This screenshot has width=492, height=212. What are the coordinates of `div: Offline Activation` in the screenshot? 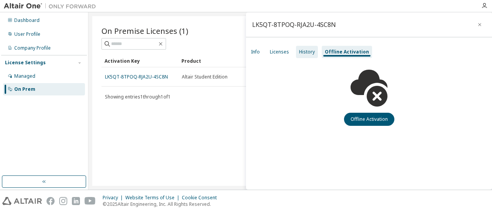 It's located at (347, 52).